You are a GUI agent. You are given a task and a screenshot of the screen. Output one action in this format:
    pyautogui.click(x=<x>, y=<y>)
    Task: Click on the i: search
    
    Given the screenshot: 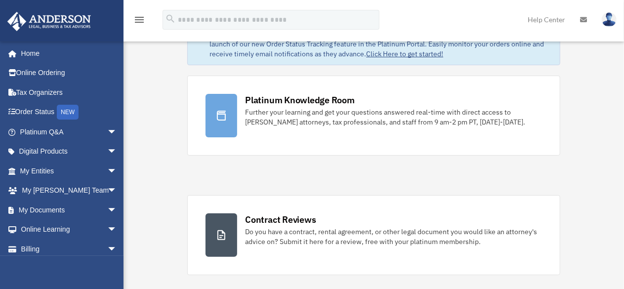 What is the action you would take?
    pyautogui.click(x=171, y=19)
    